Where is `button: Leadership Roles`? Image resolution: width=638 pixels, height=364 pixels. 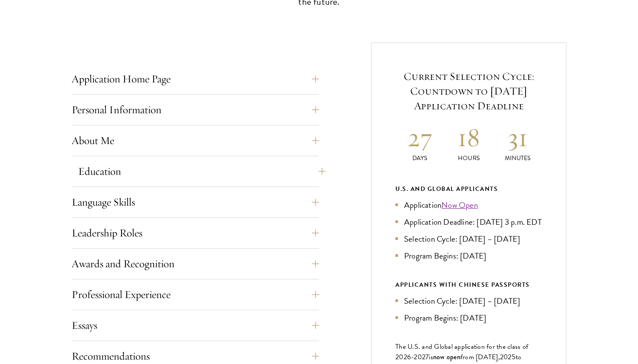
button: Leadership Roles is located at coordinates (195, 233).